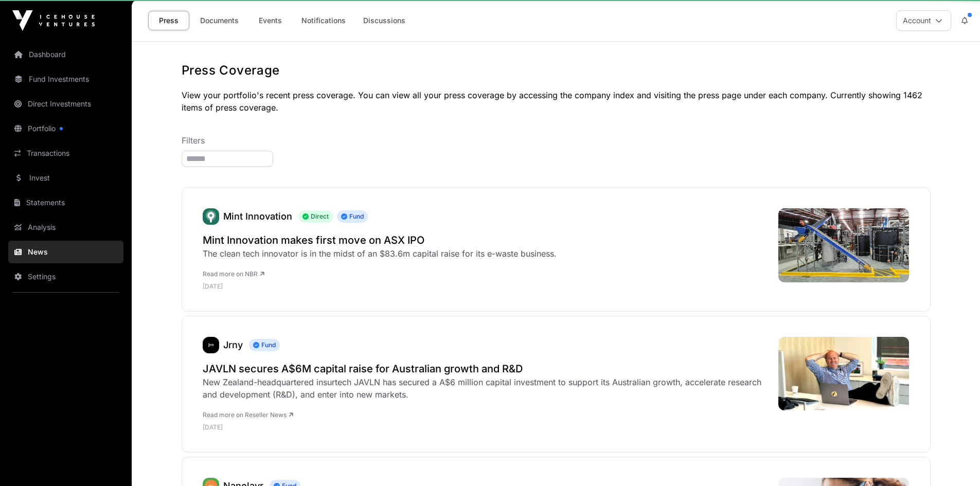 The height and width of the screenshot is (486, 980). What do you see at coordinates (384, 20) in the screenshot?
I see `a: Discussions` at bounding box center [384, 20].